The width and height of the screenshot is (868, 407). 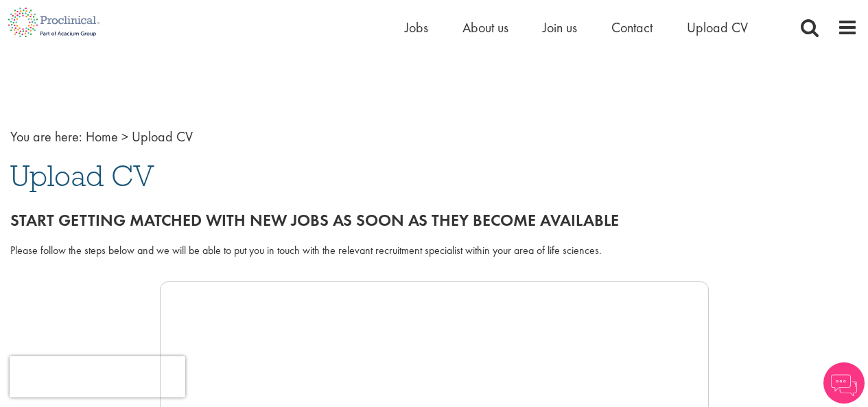 What do you see at coordinates (844, 383) in the screenshot?
I see `img: Chatbot` at bounding box center [844, 383].